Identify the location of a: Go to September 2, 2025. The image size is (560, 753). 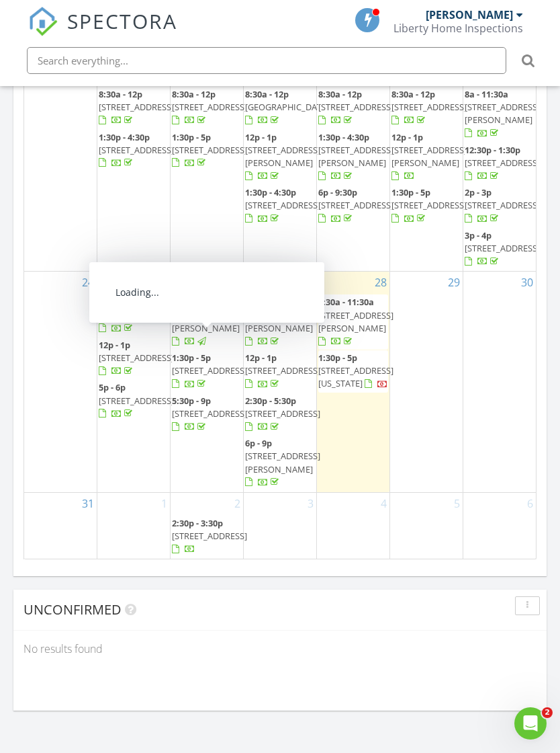
(237, 503).